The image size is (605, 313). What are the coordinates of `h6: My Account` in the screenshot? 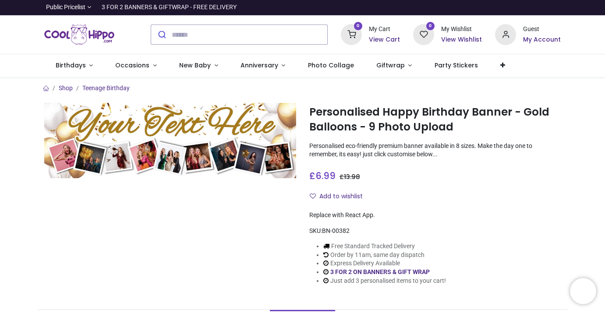 It's located at (542, 40).